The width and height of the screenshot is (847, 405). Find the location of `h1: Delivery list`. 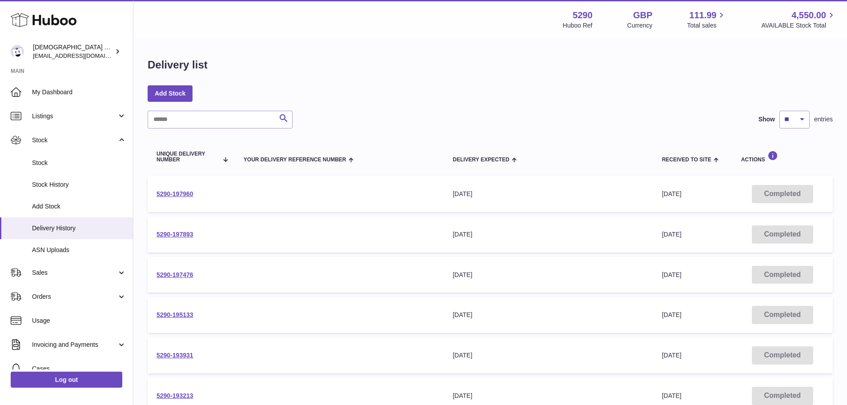

h1: Delivery list is located at coordinates (177, 65).